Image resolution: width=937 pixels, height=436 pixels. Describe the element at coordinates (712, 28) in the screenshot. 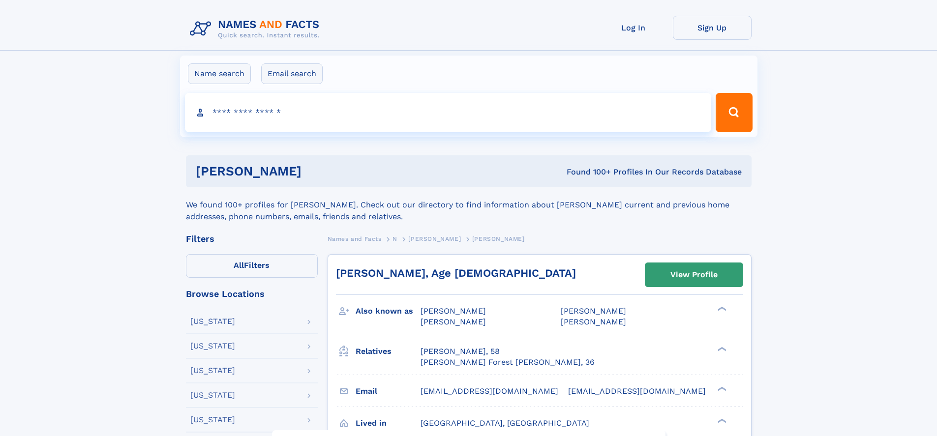

I see `a: Sign Up` at that location.